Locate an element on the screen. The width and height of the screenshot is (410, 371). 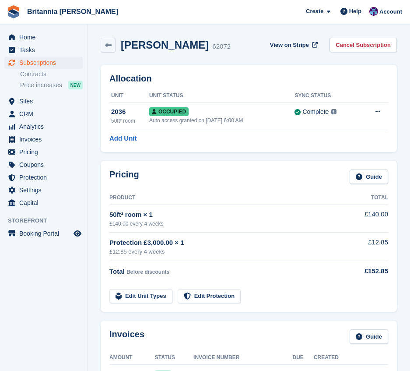
div: Protection £3,000.00 × 1 is located at coordinates (228, 243).